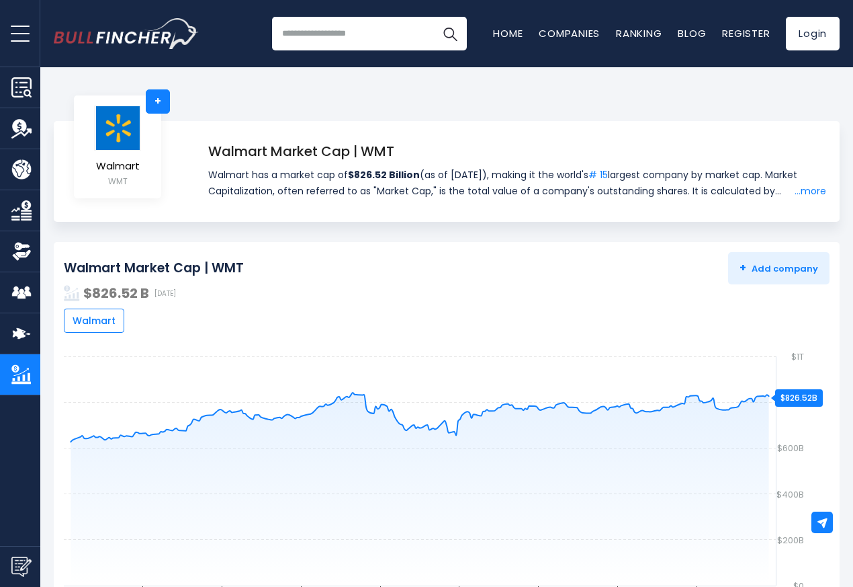 This screenshot has height=587, width=853. Describe the element at coordinates (809, 191) in the screenshot. I see `a: ...more` at that location.